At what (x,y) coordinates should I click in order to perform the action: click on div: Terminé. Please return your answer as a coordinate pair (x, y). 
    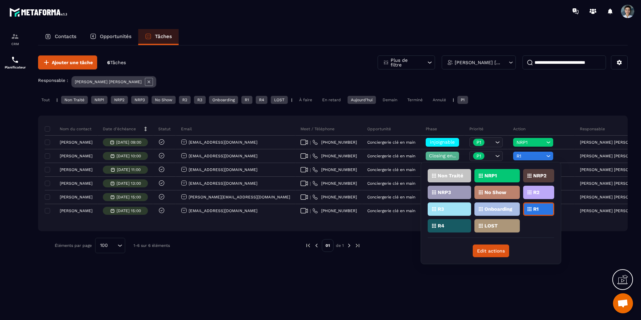
    Looking at the image, I should click on (415, 100).